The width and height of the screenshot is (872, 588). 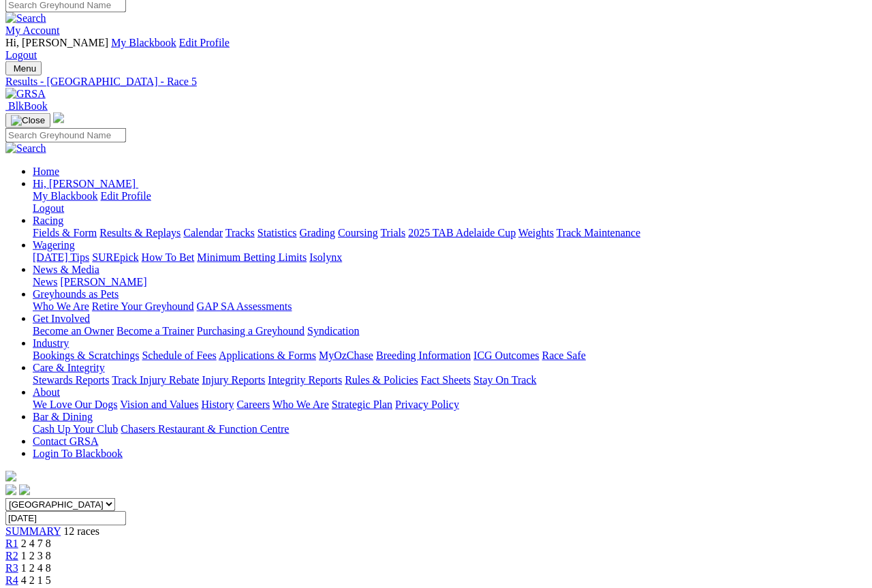 I want to click on a: Fields & Form, so click(x=65, y=232).